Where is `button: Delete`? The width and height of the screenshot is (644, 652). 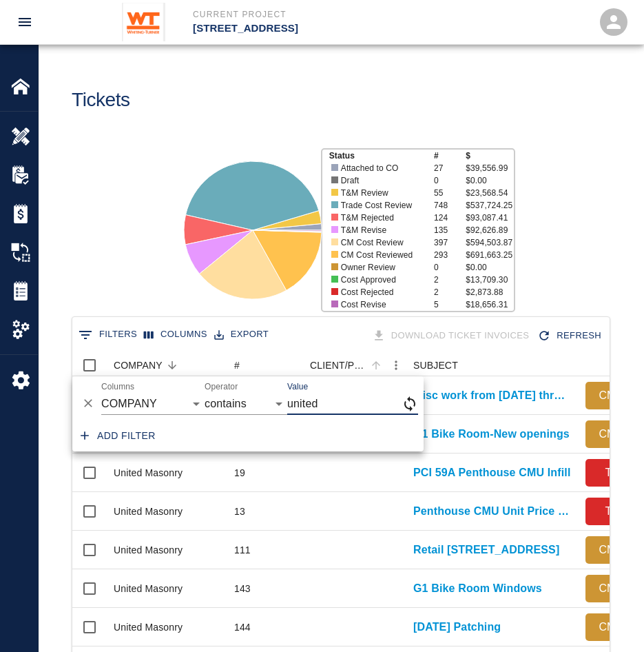 button: Delete is located at coordinates (88, 403).